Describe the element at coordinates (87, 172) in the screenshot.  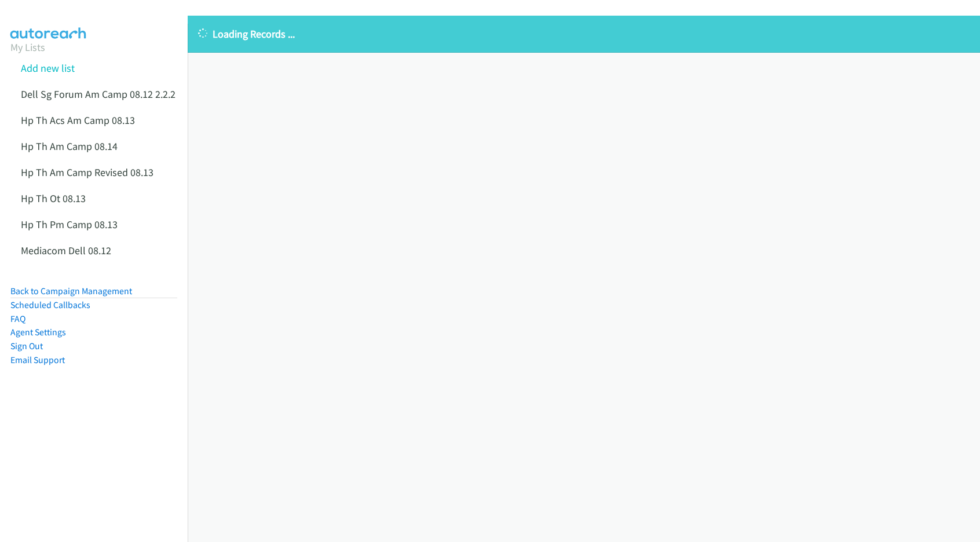
I see `a: Hp Th Am Camp Revised 08.13` at that location.